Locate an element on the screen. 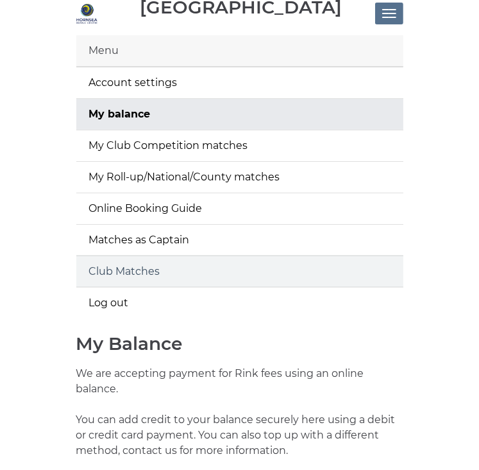  div: Menu is located at coordinates (240, 51).